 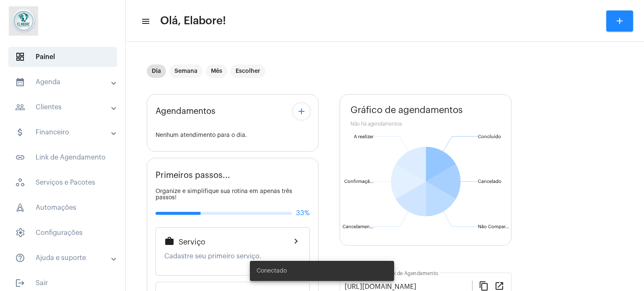 I want to click on span: Link de Agendamento, so click(x=62, y=158).